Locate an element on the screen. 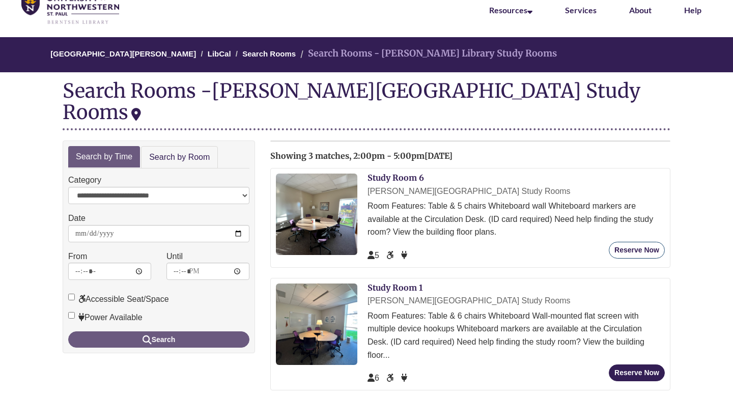 The width and height of the screenshot is (733, 396). label: Until is located at coordinates (175, 257).